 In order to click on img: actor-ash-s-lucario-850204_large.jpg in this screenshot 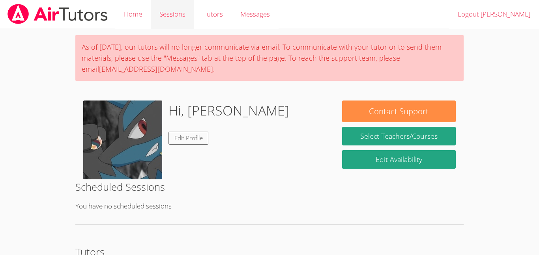, I will do `click(123, 140)`.